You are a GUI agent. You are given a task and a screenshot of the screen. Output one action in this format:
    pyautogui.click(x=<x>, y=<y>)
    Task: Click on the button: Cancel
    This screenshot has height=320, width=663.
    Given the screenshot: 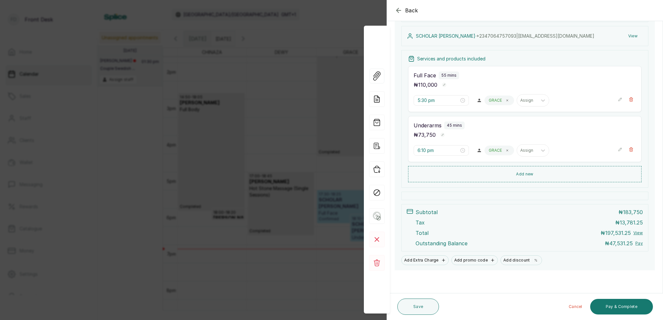 What is the action you would take?
    pyautogui.click(x=576, y=307)
    